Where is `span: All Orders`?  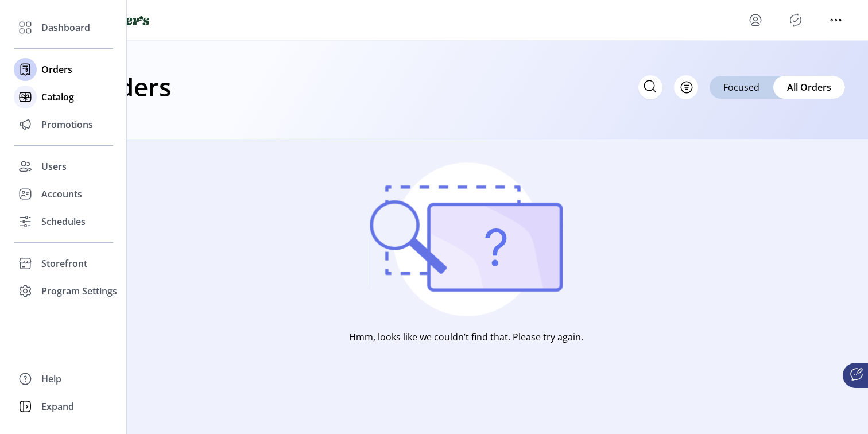
span: All Orders is located at coordinates (809, 88).